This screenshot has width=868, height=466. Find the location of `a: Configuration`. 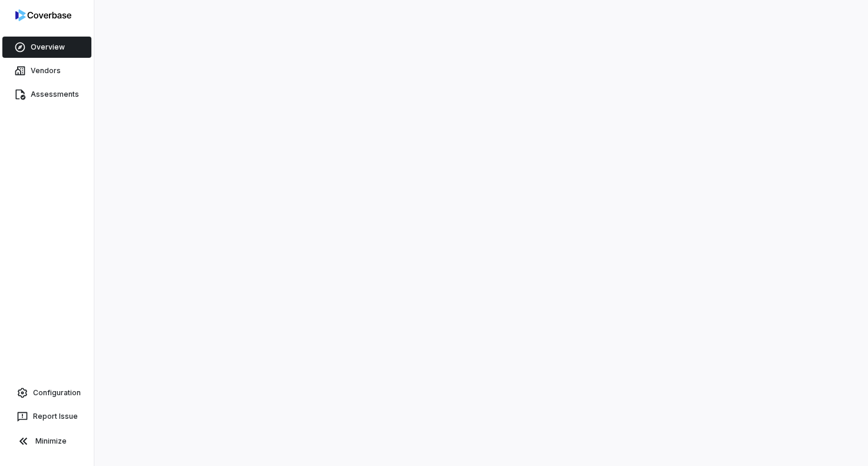

a: Configuration is located at coordinates (47, 393).